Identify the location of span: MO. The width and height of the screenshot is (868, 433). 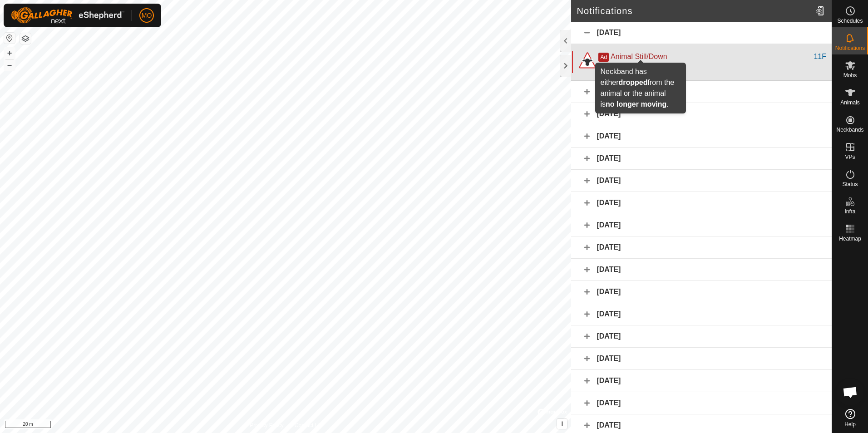
(146, 16).